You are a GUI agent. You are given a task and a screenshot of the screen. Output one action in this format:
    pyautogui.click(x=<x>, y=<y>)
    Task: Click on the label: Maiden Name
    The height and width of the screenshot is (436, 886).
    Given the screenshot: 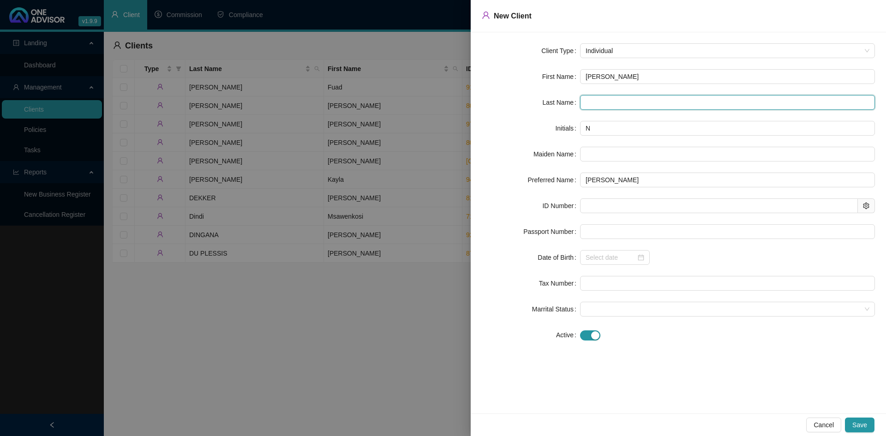 What is the action you would take?
    pyautogui.click(x=556, y=154)
    